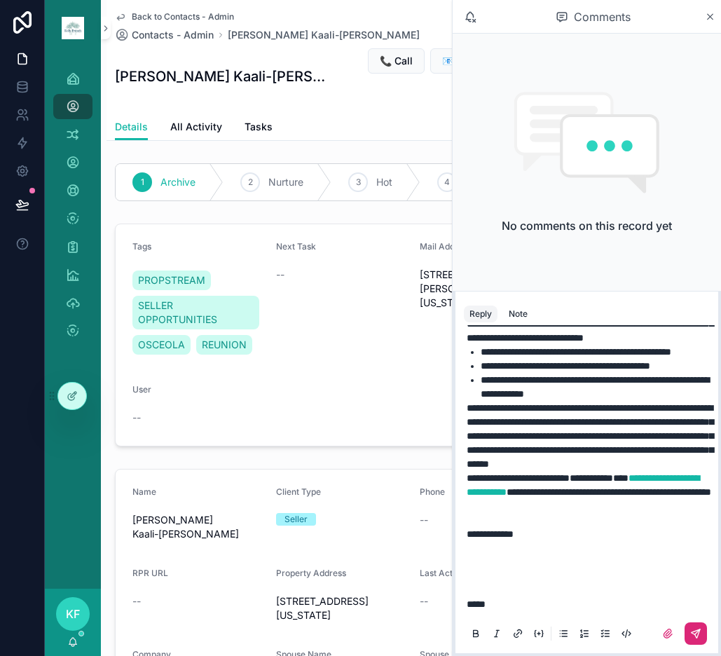 This screenshot has height=656, width=721. What do you see at coordinates (73, 209) in the screenshot?
I see `div: scrollable content` at bounding box center [73, 209].